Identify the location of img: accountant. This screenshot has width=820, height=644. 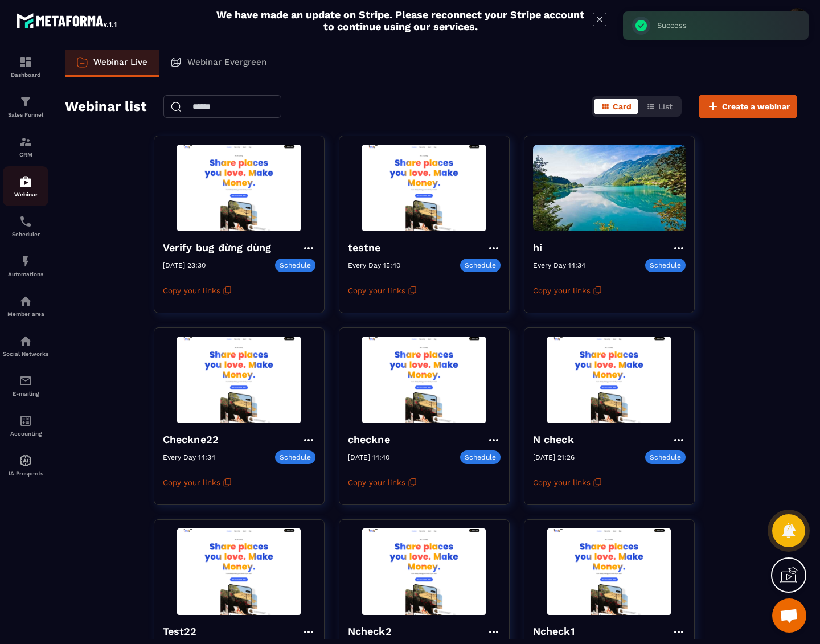
(26, 421).